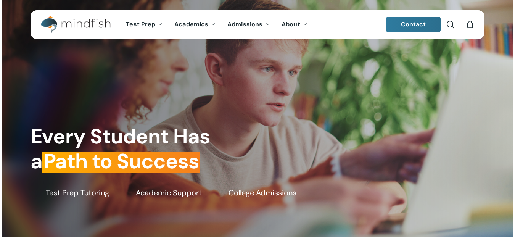  I want to click on a: College Admissions, so click(255, 193).